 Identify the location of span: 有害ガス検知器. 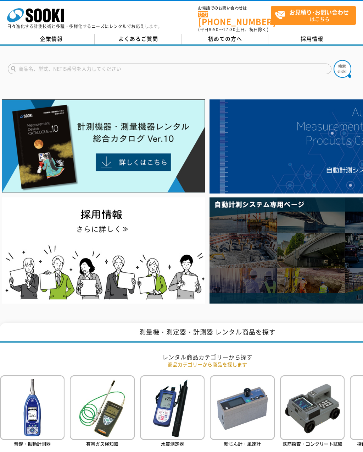
(102, 443).